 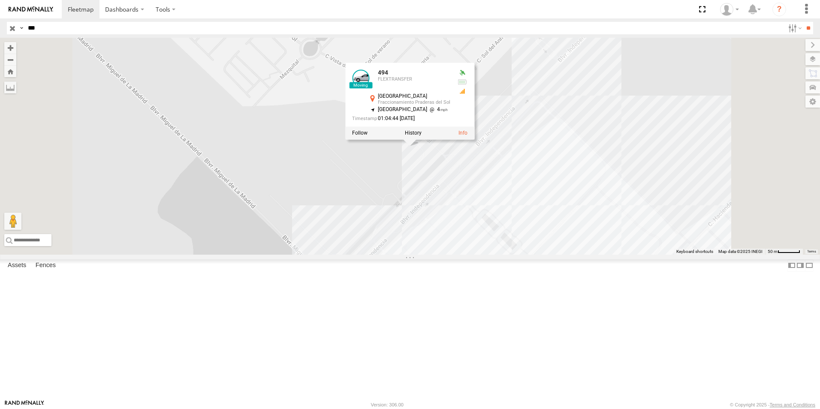 I want to click on button: Drag Pegman onto the map to open Street View, so click(x=13, y=221).